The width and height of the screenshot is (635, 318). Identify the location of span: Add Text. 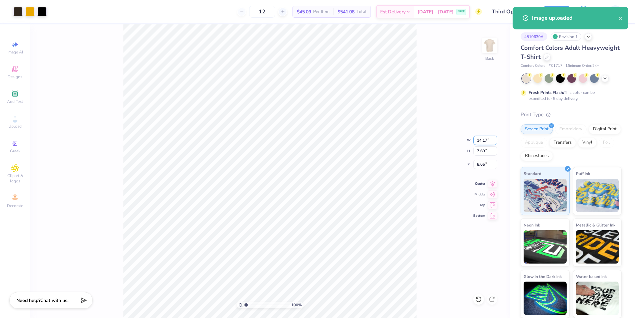
(15, 101).